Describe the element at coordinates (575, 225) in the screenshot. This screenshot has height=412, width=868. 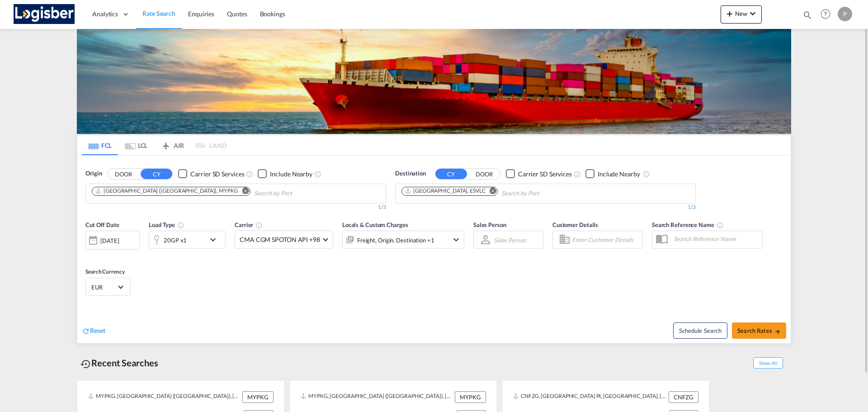
I see `span: Customer Details` at that location.